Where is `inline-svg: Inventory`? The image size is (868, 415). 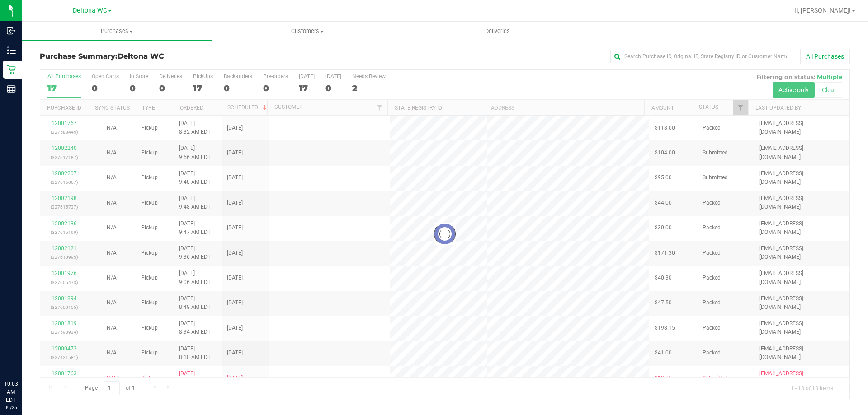 inline-svg: Inventory is located at coordinates (11, 50).